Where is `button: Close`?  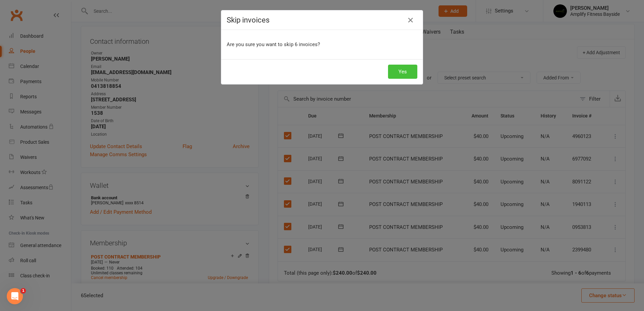 button: Close is located at coordinates (410, 20).